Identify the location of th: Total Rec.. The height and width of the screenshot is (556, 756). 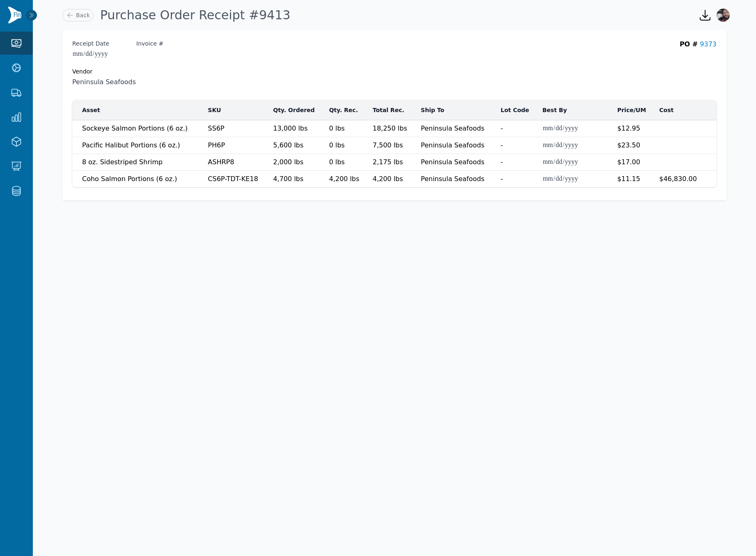
(392, 110).